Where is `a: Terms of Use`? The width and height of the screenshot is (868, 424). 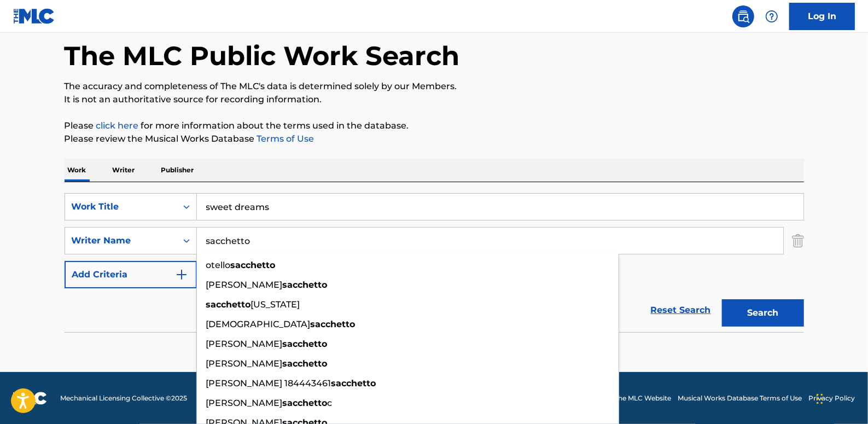 a: Terms of Use is located at coordinates (285, 138).